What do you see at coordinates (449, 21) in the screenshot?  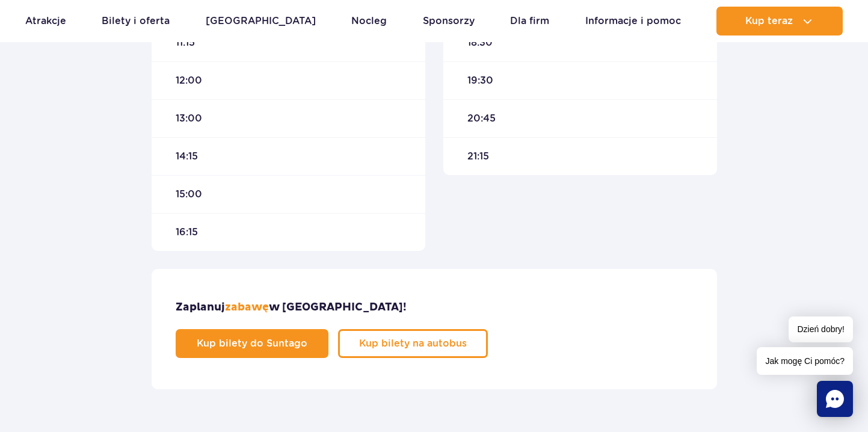 I see `a: Sponsorzy` at bounding box center [449, 21].